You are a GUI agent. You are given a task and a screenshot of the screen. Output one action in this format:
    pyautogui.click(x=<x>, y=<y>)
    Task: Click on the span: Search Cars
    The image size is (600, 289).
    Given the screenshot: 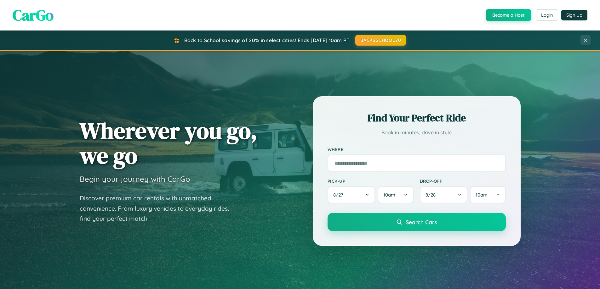 What is the action you would take?
    pyautogui.click(x=421, y=222)
    